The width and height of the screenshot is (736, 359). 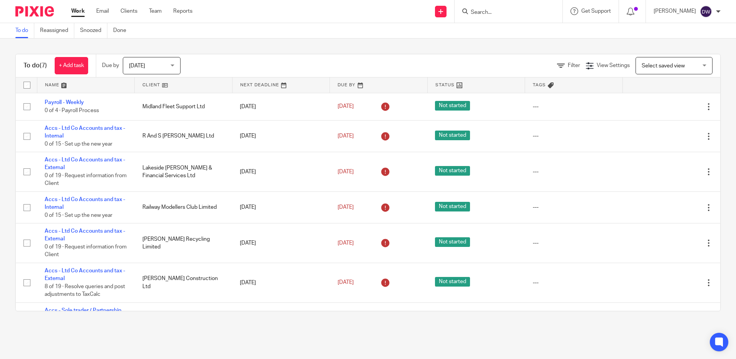 I want to click on img: Pixie, so click(x=35, y=11).